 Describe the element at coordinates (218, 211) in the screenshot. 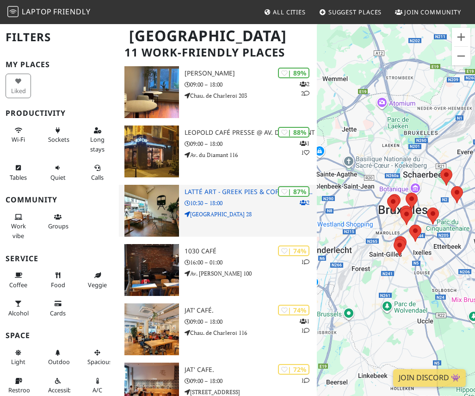

I see `a: Latté Art - Greek Pies & Coffee Station | 87% 2 Latté Art - Greek Pies & Coffee Station 10:30 – 1...` at that location.